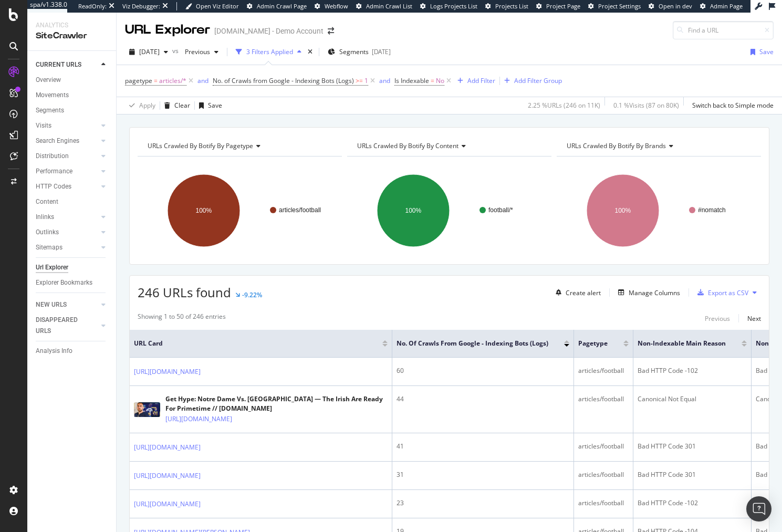 This screenshot has width=782, height=532. What do you see at coordinates (268, 52) in the screenshot?
I see `button: 3 Filters Applied` at bounding box center [268, 52].